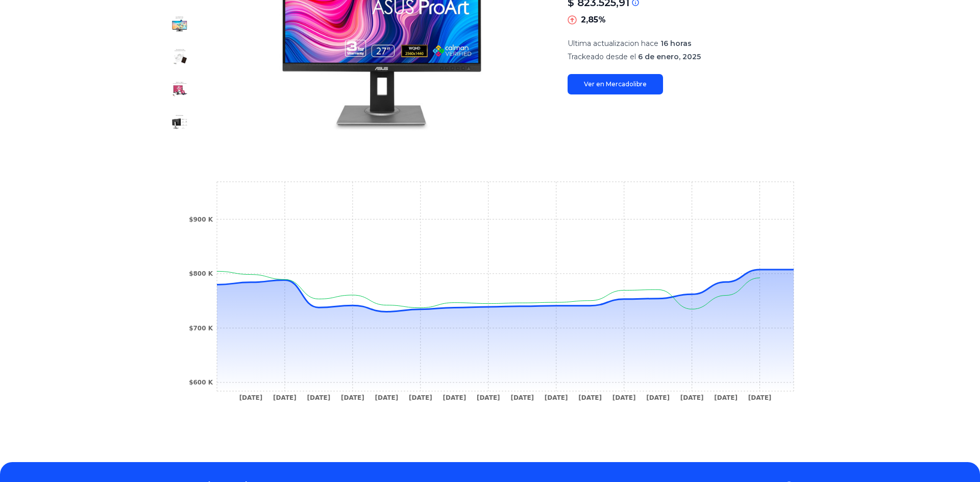 This screenshot has width=980, height=482. Describe the element at coordinates (593, 20) in the screenshot. I see `p: 2,85%` at that location.